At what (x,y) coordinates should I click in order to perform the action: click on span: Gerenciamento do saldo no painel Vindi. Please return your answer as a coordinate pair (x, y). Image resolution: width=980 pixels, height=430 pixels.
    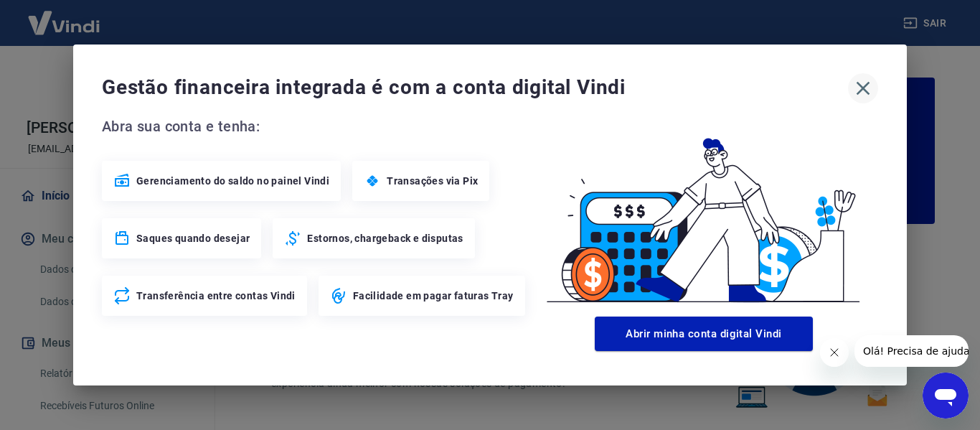
    Looking at the image, I should click on (233, 181).